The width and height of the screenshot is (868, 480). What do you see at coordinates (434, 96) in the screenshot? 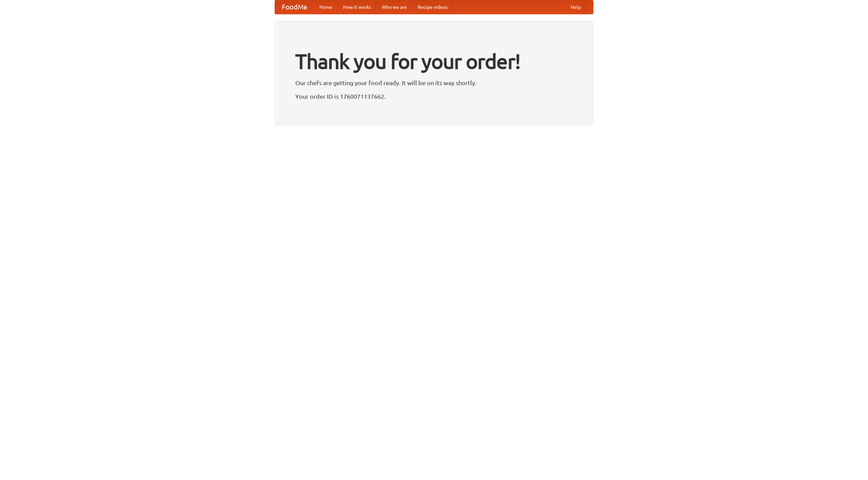
I see `p: Your order ID is 1760071137662.` at bounding box center [434, 96].